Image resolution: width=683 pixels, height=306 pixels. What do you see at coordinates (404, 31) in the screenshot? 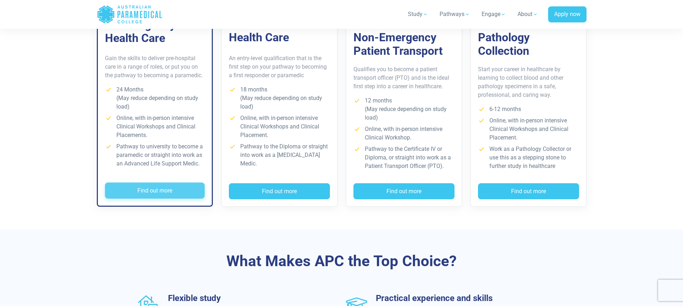
I see `h3: HLT31120 Certificate III in Non-Emergency Patient Transport` at bounding box center [404, 31].